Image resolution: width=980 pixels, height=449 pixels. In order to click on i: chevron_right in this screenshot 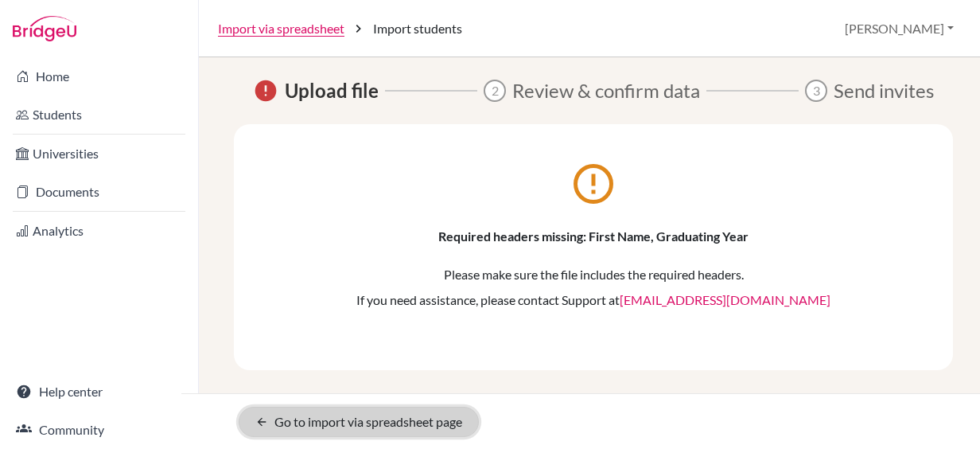, I will do `click(359, 28)`.